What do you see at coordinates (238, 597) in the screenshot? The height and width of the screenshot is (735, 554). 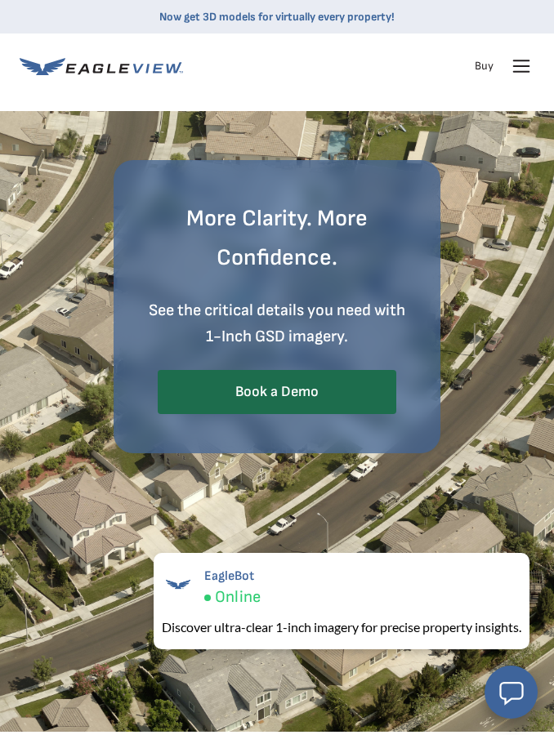 I see `span: Online` at bounding box center [238, 597].